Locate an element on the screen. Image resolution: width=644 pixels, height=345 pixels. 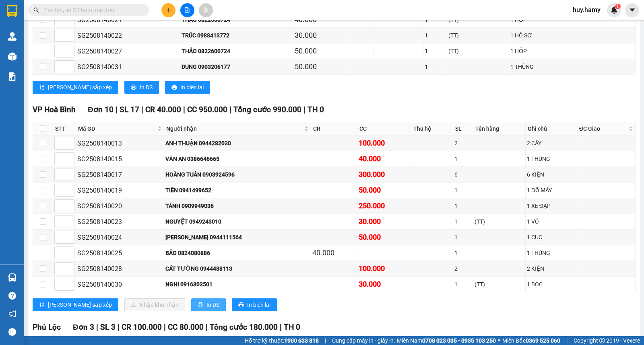
div: SG2508140028 is located at coordinates (120, 269).